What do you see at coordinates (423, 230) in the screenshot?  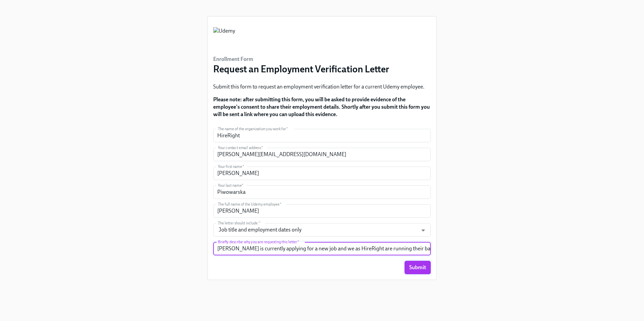 I see `button: Open` at bounding box center [423, 230].